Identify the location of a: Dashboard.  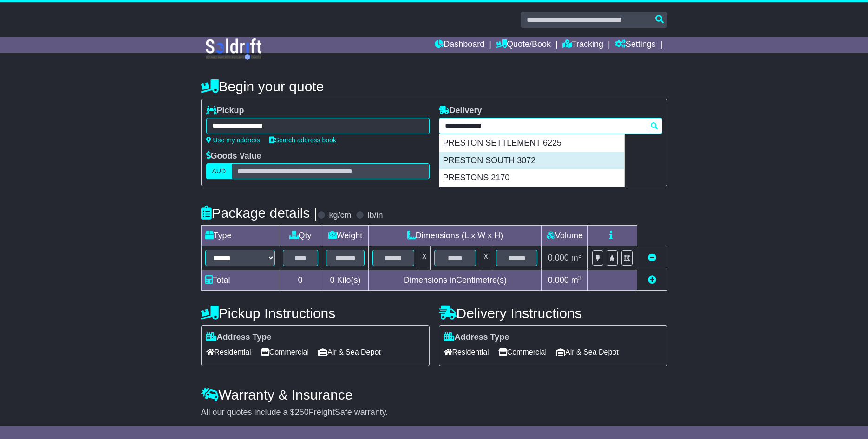
(460, 45).